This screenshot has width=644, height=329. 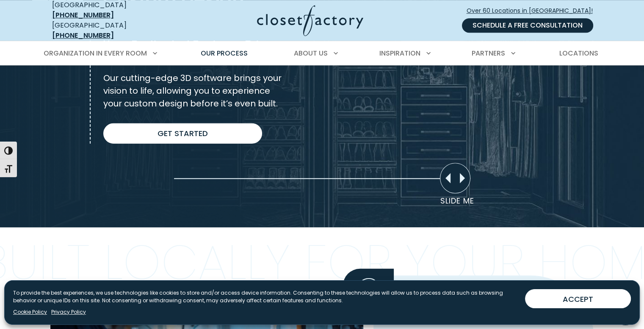 What do you see at coordinates (96, 53) in the screenshot?
I see `span: Organization in Every Room` at bounding box center [96, 53].